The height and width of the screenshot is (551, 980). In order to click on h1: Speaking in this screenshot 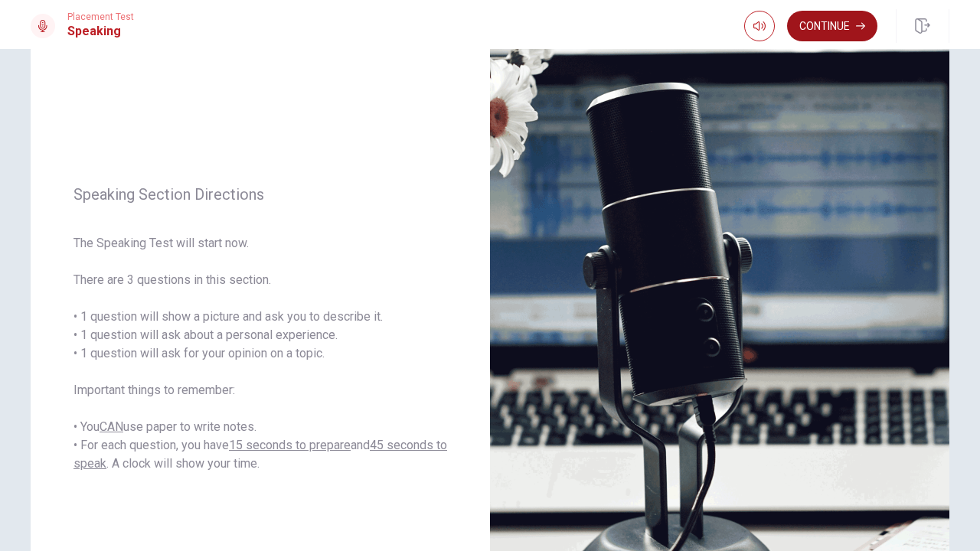, I will do `click(100, 31)`.